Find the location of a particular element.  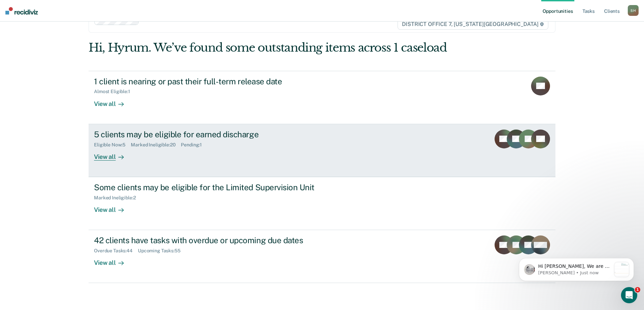

div: Hi, Hyrum. We’ve found some outstanding items across 1 caseload is located at coordinates (275, 48).